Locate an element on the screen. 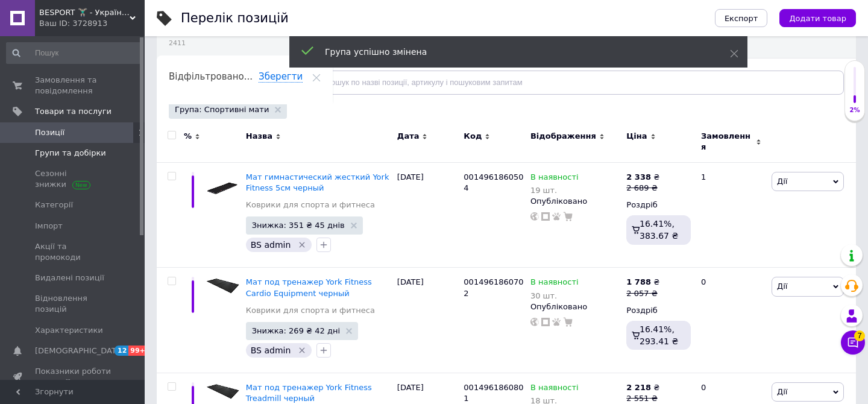 This screenshot has height=404, width=868. span: 7 is located at coordinates (859, 335).